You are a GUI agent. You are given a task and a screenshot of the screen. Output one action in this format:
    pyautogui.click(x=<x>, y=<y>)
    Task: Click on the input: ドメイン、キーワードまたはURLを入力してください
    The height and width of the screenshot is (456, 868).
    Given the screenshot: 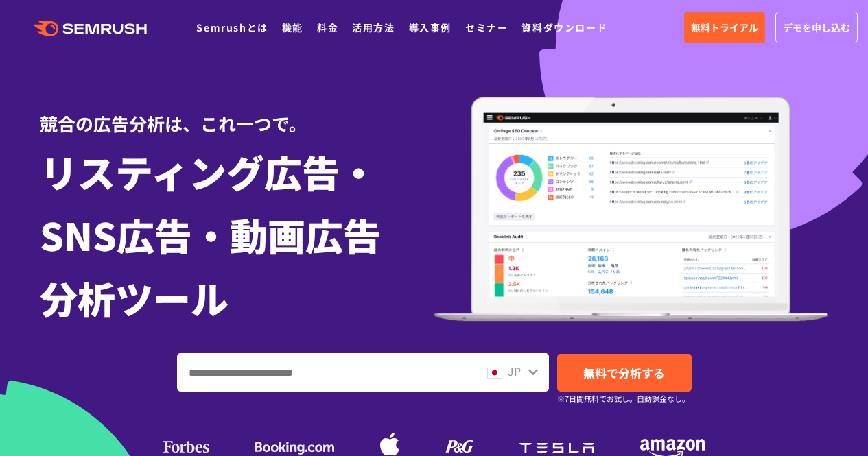 What is the action you would take?
    pyautogui.click(x=326, y=373)
    